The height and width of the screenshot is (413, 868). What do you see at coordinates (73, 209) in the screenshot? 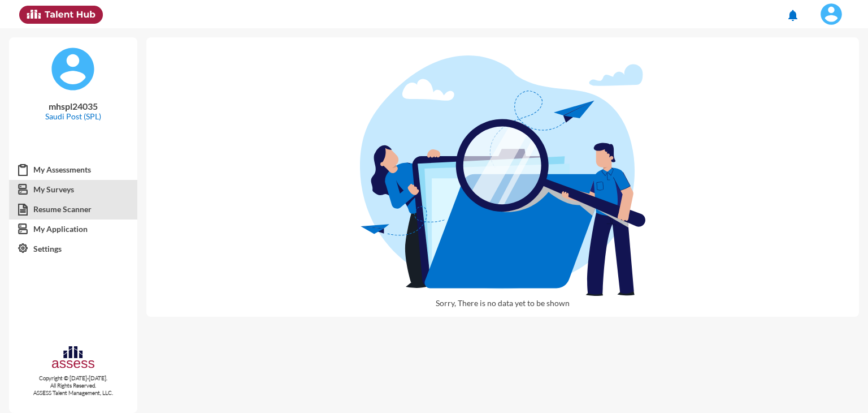
I see `a: Resume Scanner` at bounding box center [73, 209].